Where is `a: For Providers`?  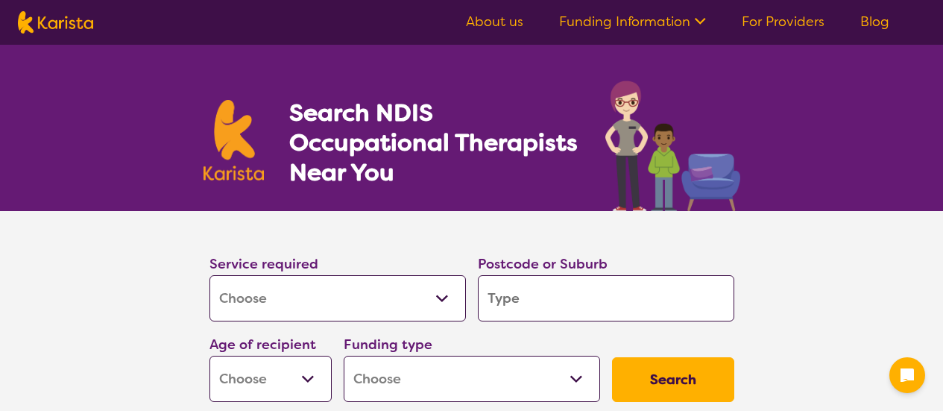 a: For Providers is located at coordinates (783, 22).